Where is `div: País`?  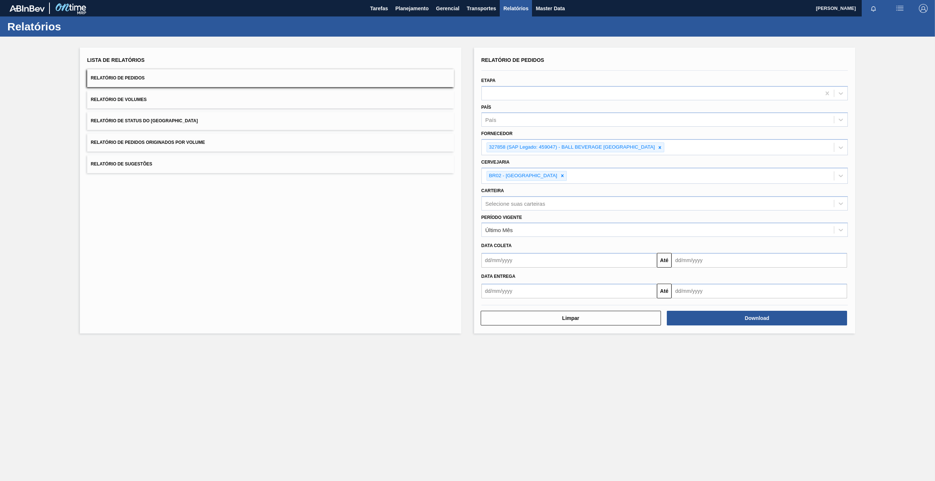
div: País is located at coordinates (491, 120).